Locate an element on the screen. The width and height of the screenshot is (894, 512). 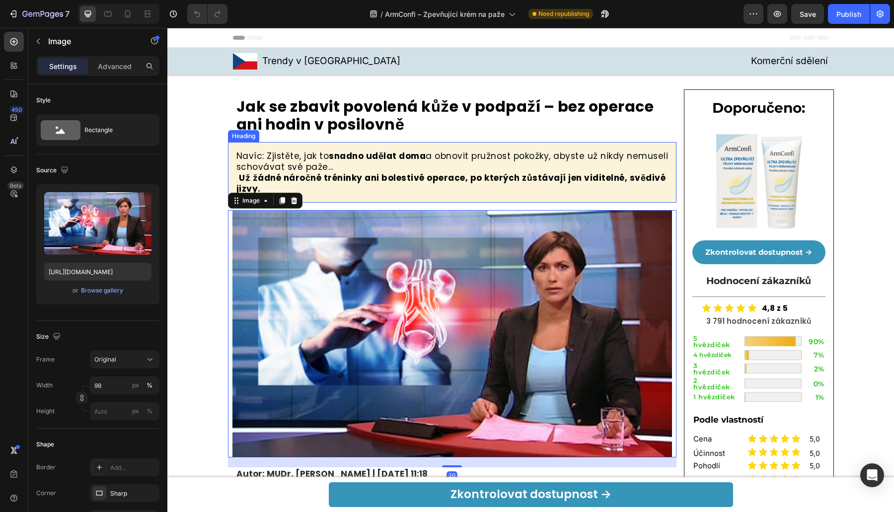
div: Image is located at coordinates (83, 173).